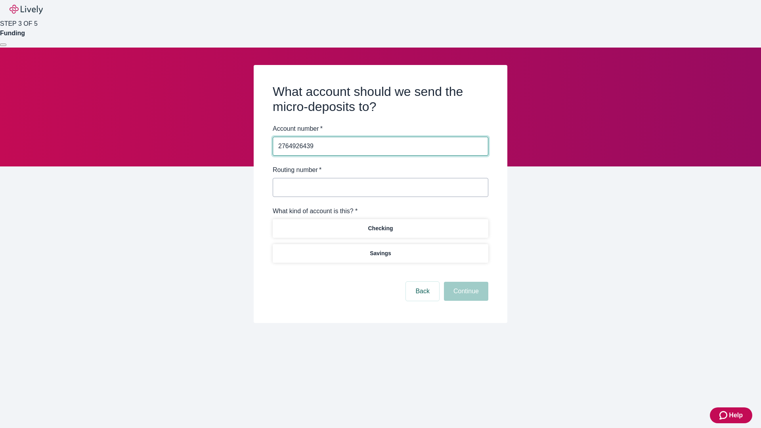 The image size is (761, 428). What do you see at coordinates (315, 211) in the screenshot?
I see `label: What kind of account is this? *` at bounding box center [315, 211].